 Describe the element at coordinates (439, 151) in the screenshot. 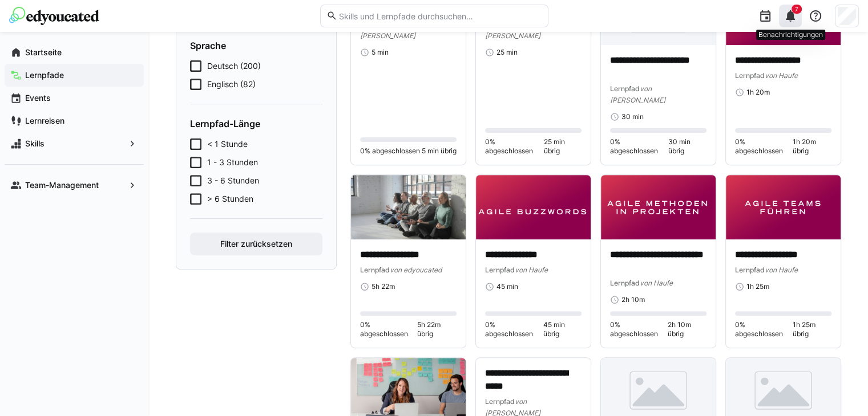

I see `span: 5 min übrig` at that location.